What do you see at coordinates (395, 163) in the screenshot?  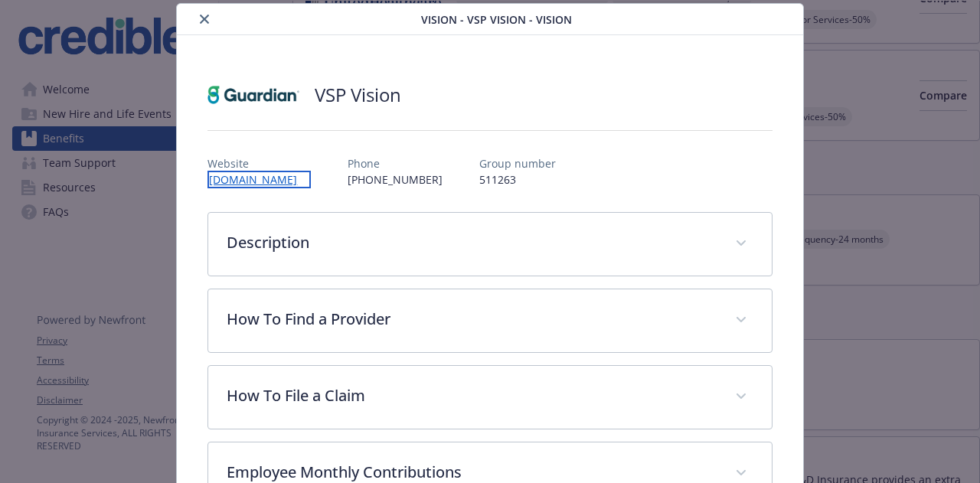 I see `p: Phone` at bounding box center [395, 163].